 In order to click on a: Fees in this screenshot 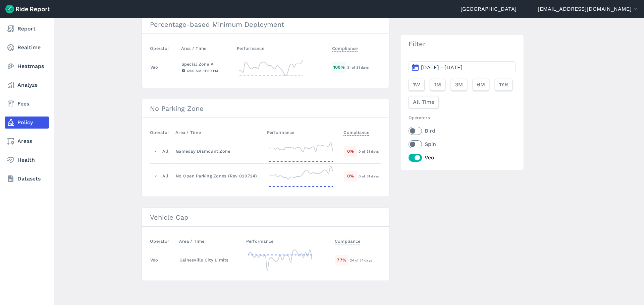, I will do `click(27, 104)`.